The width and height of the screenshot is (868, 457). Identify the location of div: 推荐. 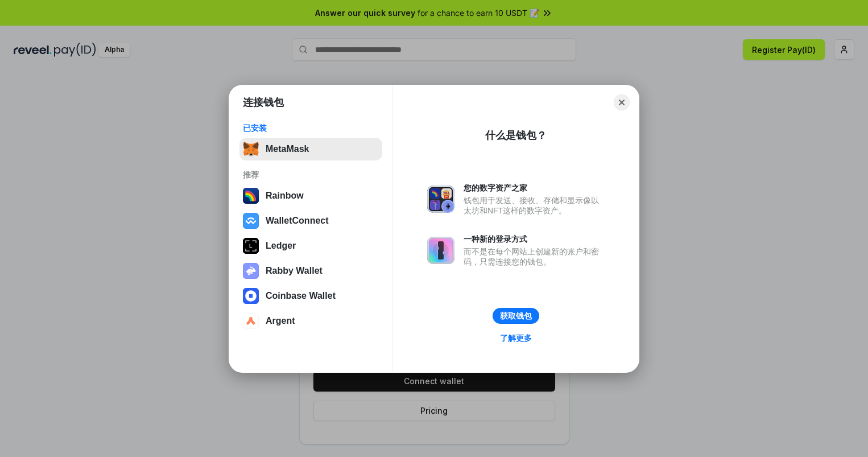
(311, 175).